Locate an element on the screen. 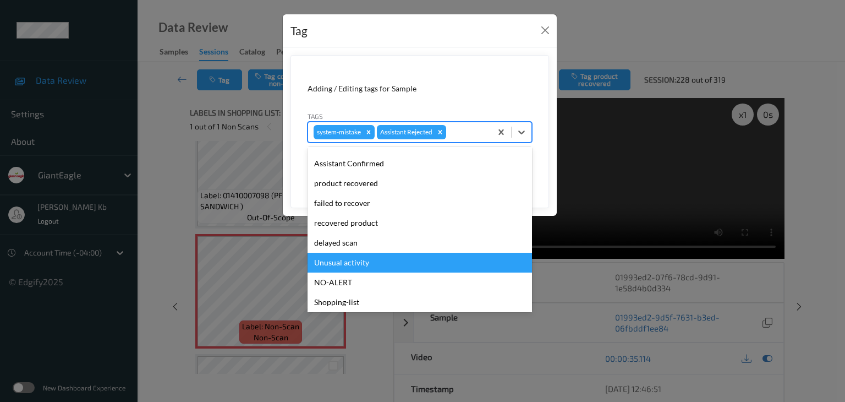 This screenshot has width=845, height=402. button: Close is located at coordinates (545, 30).